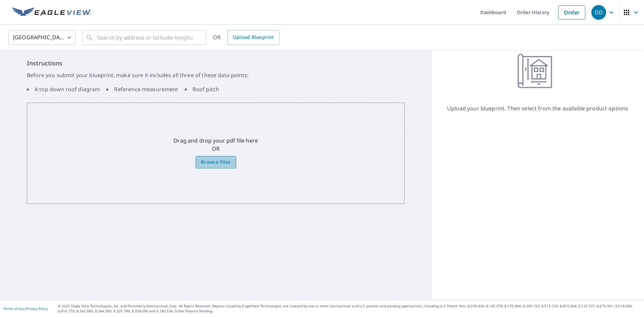  What do you see at coordinates (216, 162) in the screenshot?
I see `label: Browse Files` at bounding box center [216, 162].